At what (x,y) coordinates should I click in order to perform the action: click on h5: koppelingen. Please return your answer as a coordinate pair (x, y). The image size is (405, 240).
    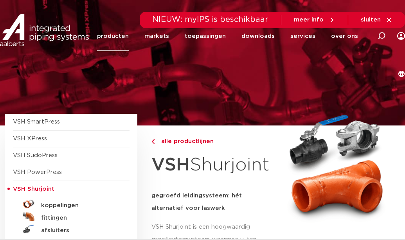
    Looking at the image, I should click on (80, 206).